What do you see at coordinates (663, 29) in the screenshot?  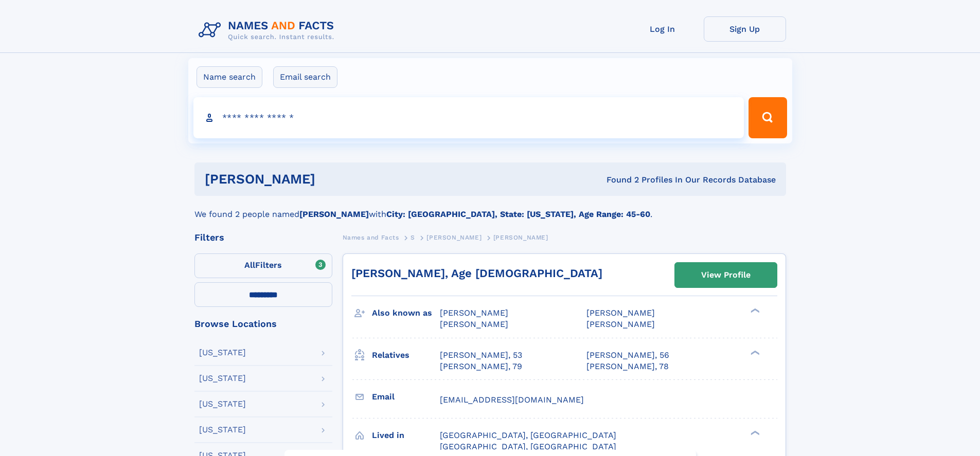 I see `a: Log In` at bounding box center [663, 29].